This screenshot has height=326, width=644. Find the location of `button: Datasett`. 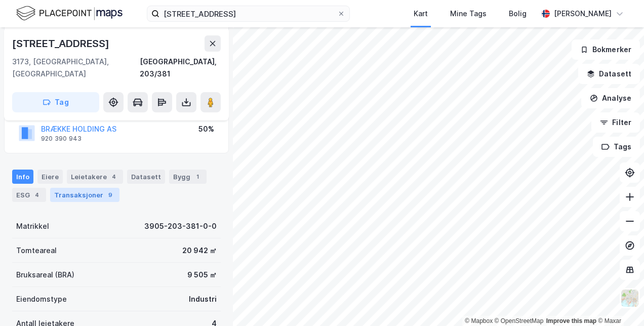

button: Datasett is located at coordinates (609, 74).